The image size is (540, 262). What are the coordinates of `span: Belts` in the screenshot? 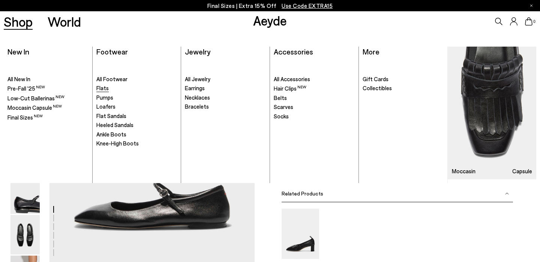 It's located at (280, 98).